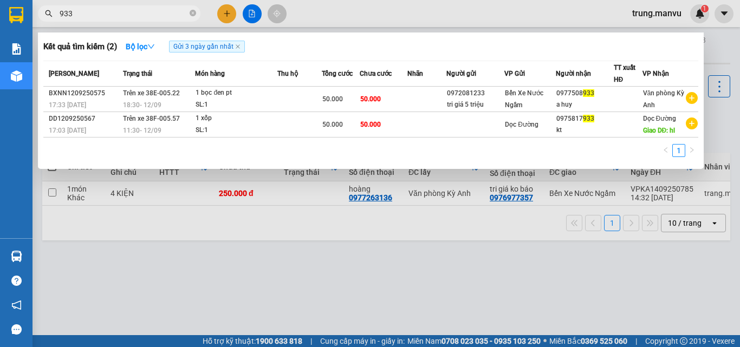  I want to click on span: close, so click(238, 47).